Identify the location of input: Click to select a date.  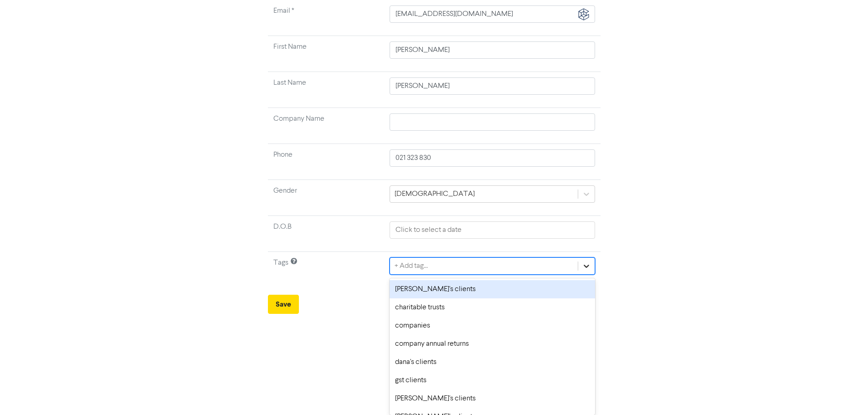
(492, 230).